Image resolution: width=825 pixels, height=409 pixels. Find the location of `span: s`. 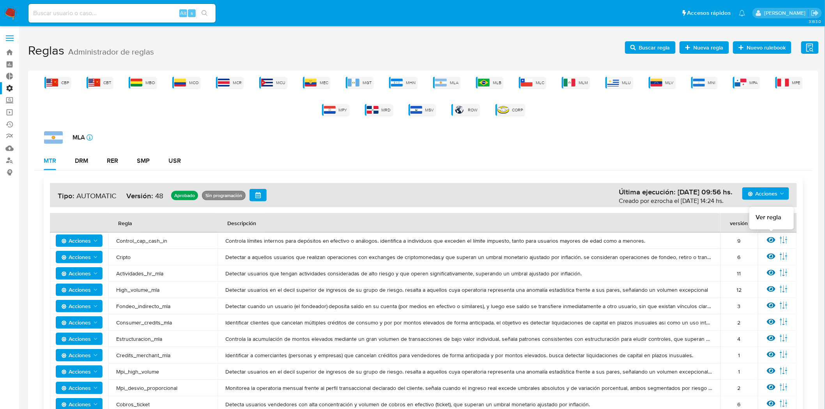

span: s is located at coordinates (192, 13).